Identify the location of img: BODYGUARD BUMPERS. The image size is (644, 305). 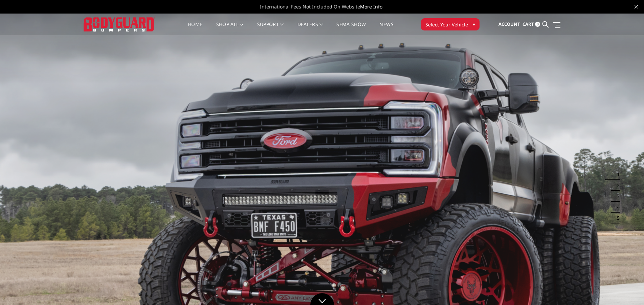
(119, 24).